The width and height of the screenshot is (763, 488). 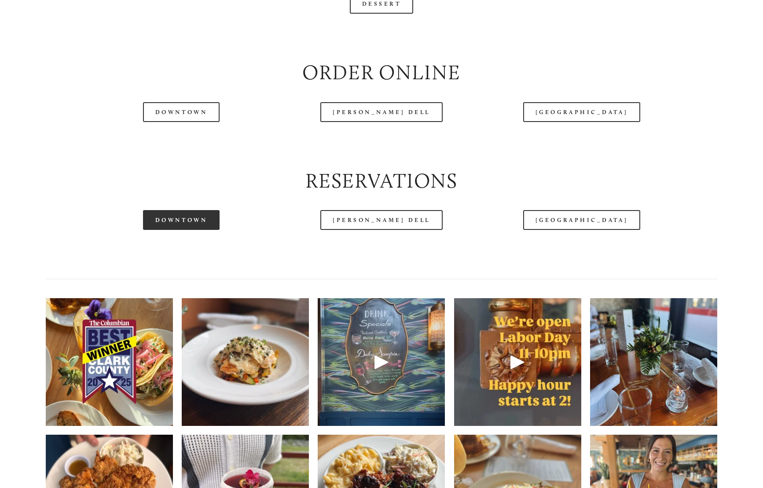 I want to click on img: Savor your favorites from our seasonal menu this week, new fall dishes coming soon!, so click(x=245, y=361).